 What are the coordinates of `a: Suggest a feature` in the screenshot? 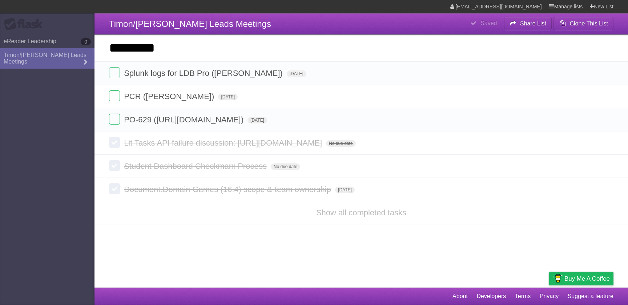 It's located at (590, 296).